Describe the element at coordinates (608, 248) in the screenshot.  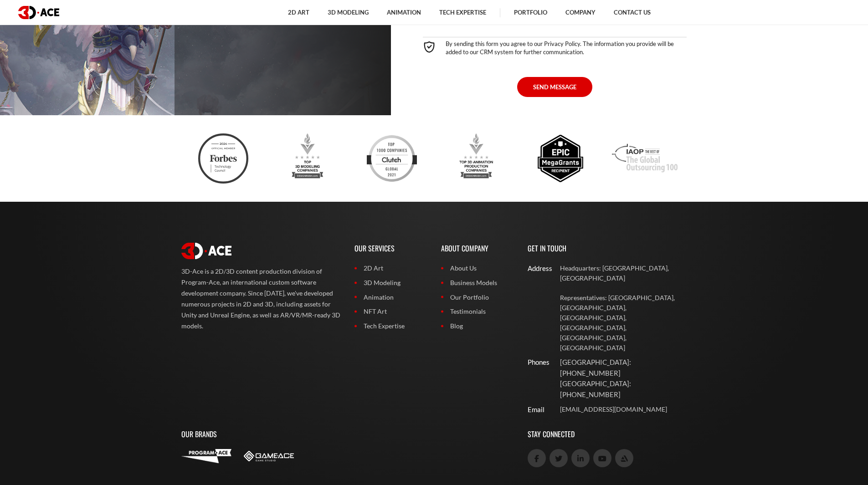
I see `p: Get In Touch` at that location.